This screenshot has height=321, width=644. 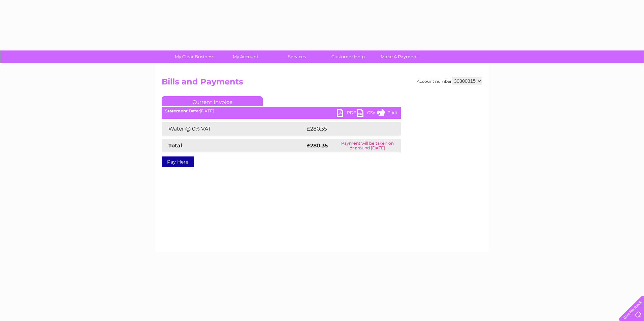 I want to click on div: Account number, so click(x=450, y=81).